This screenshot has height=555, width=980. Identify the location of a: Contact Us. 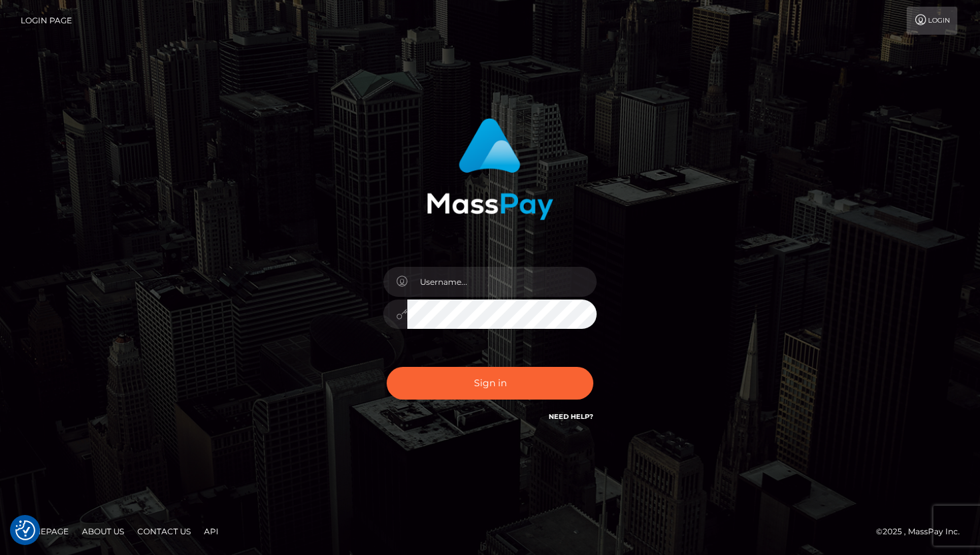
(164, 531).